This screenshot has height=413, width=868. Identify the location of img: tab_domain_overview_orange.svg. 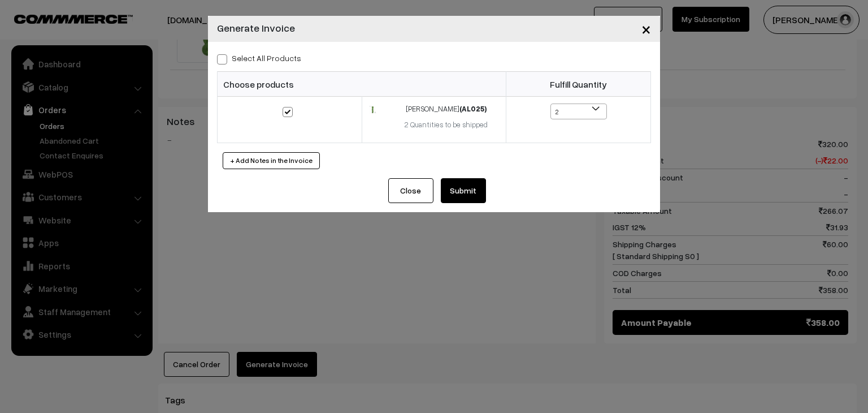
(35, 70).